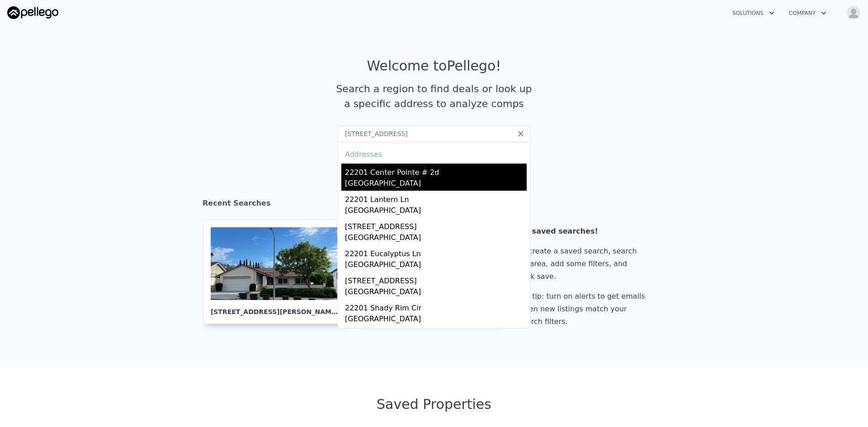 The width and height of the screenshot is (868, 427). What do you see at coordinates (33, 13) in the screenshot?
I see `img: Pellego` at bounding box center [33, 13].